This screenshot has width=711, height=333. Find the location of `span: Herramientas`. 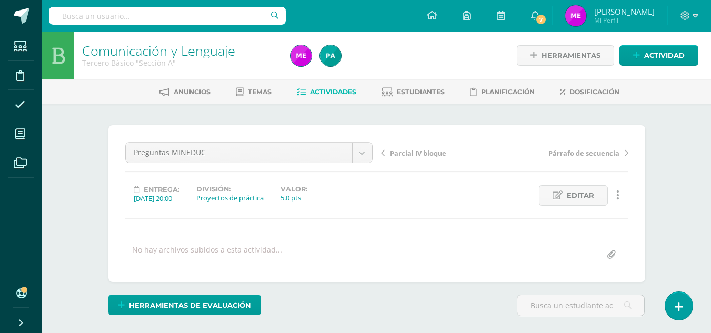

span: Herramientas is located at coordinates (571, 55).